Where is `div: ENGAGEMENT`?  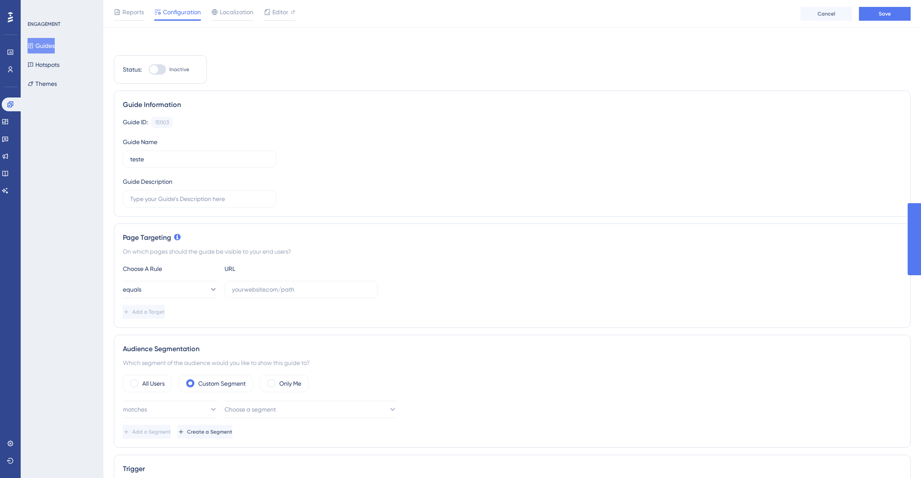 div: ENGAGEMENT is located at coordinates (44, 24).